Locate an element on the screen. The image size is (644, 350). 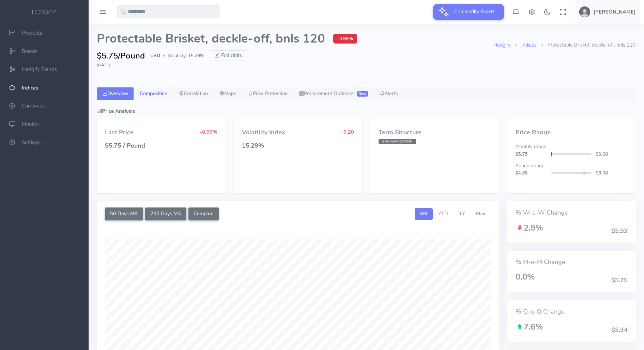
h4: % M-o-M Change is located at coordinates (572, 262).